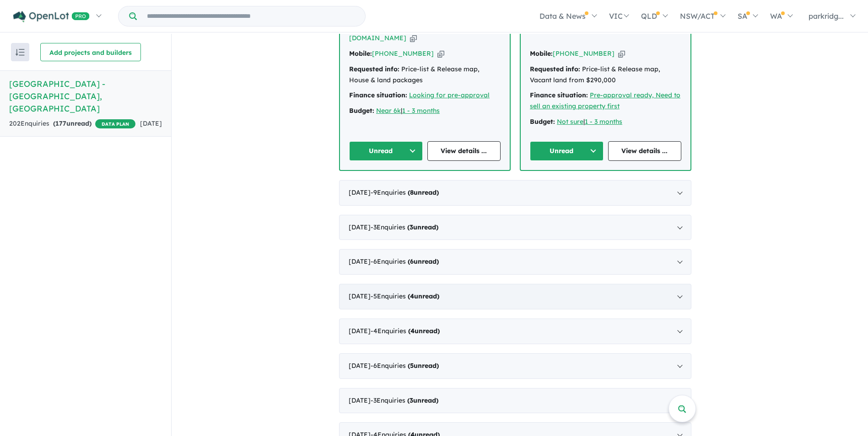  What do you see at coordinates (251, 16) in the screenshot?
I see `input: Try estate name, suburb, builder or developer` at bounding box center [251, 16].